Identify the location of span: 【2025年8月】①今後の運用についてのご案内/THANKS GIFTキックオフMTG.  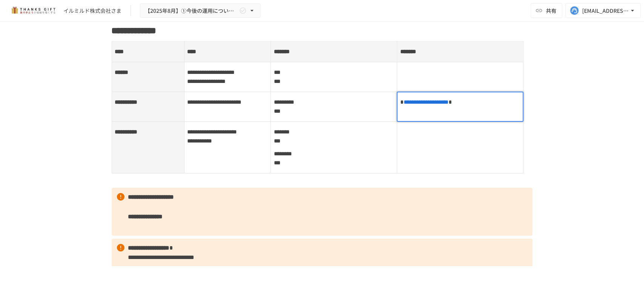
(191, 10).